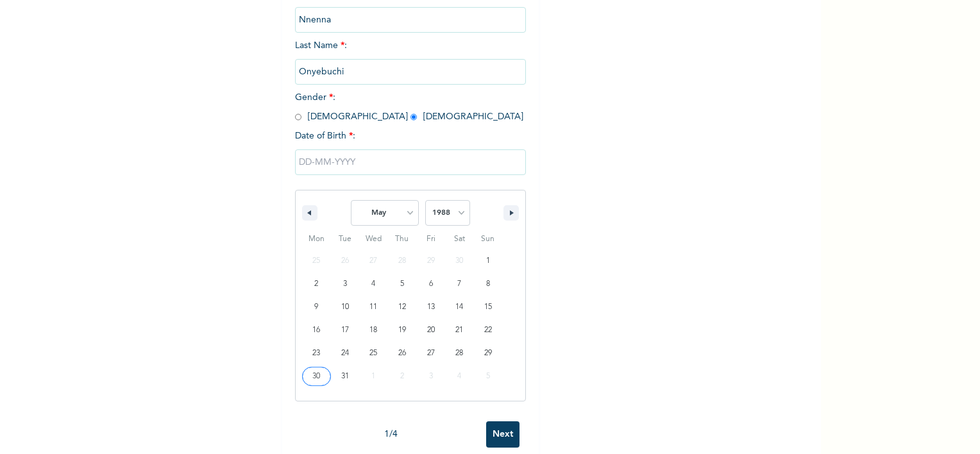 This screenshot has height=454, width=980. What do you see at coordinates (430, 284) in the screenshot?
I see `button: 6` at bounding box center [430, 284].